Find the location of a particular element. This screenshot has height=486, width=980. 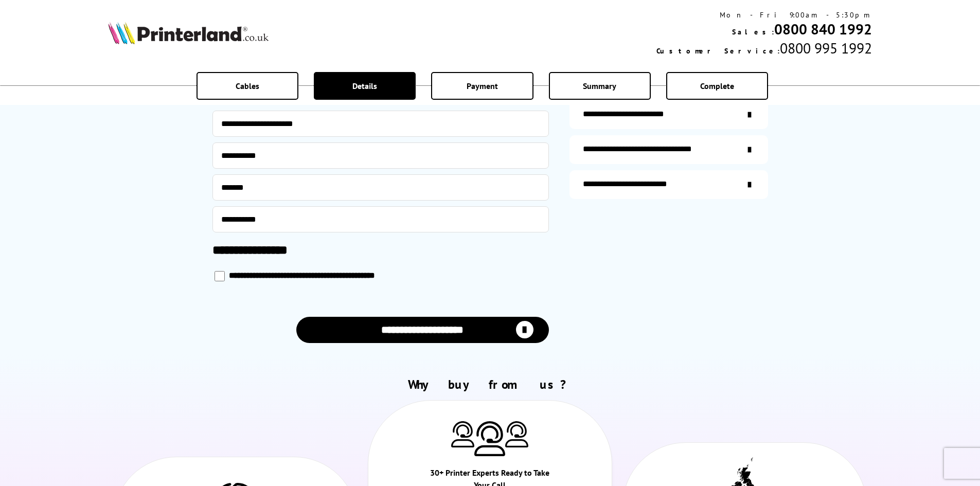

a: 0800 840 1992 is located at coordinates (823, 29).